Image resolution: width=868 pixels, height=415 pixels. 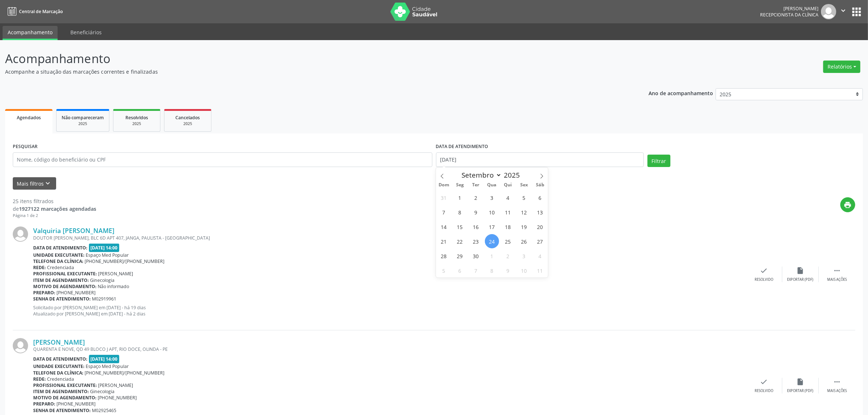 What do you see at coordinates (104, 298) in the screenshot?
I see `span: M02919961` at bounding box center [104, 298].